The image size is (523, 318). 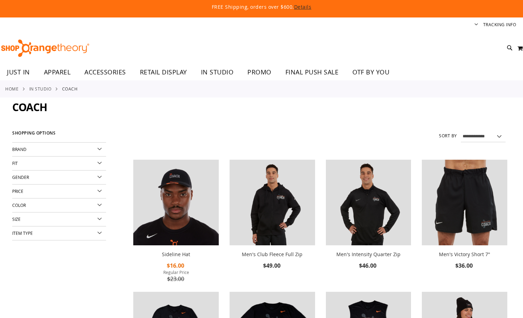 I want to click on a: Men's Victory Short 7", so click(x=465, y=254).